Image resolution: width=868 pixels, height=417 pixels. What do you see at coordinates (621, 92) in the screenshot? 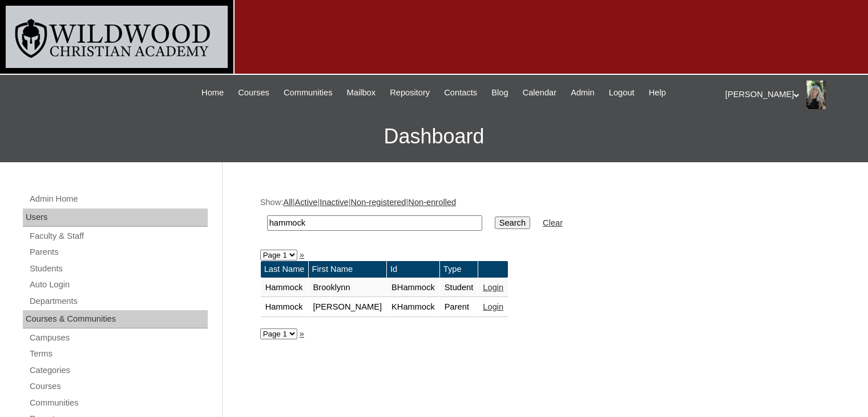
I see `span: Logout` at bounding box center [621, 92].